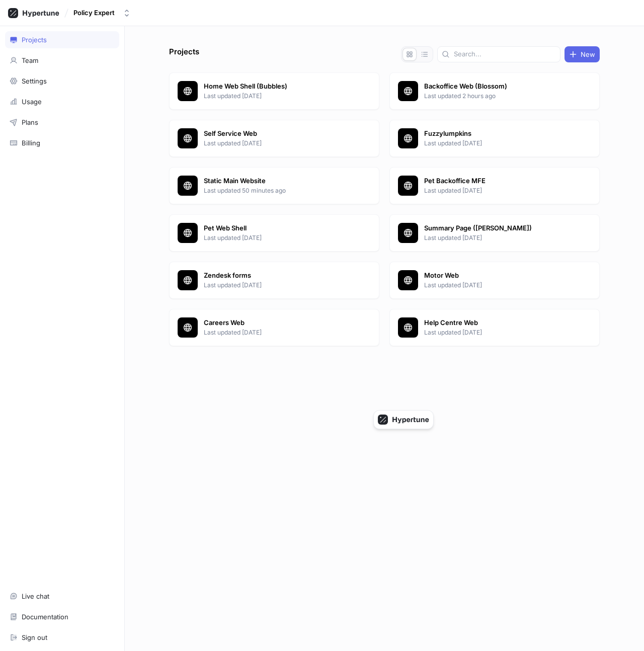 The image size is (644, 651). What do you see at coordinates (497, 134) in the screenshot?
I see `p: Fuzzylumpkins` at bounding box center [497, 134].